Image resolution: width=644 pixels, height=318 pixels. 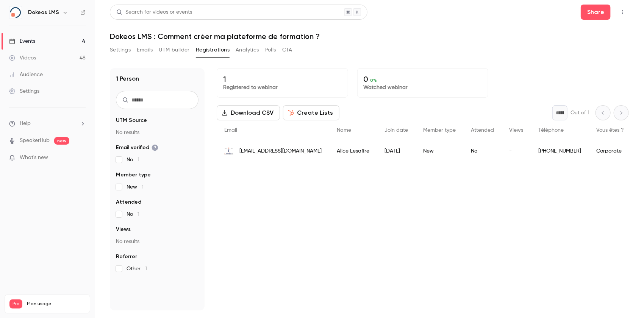 What do you see at coordinates (120, 50) in the screenshot?
I see `button: Settings` at bounding box center [120, 50].